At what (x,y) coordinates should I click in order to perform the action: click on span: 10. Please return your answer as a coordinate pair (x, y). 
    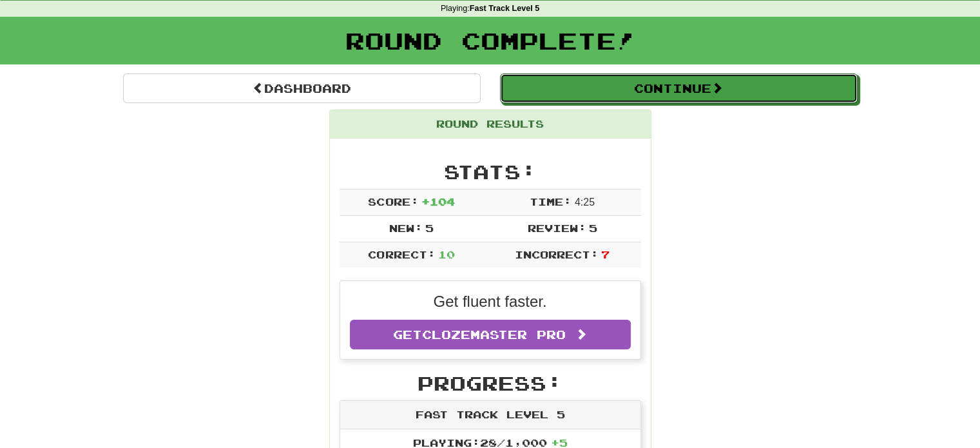
    Looking at the image, I should click on (446, 254).